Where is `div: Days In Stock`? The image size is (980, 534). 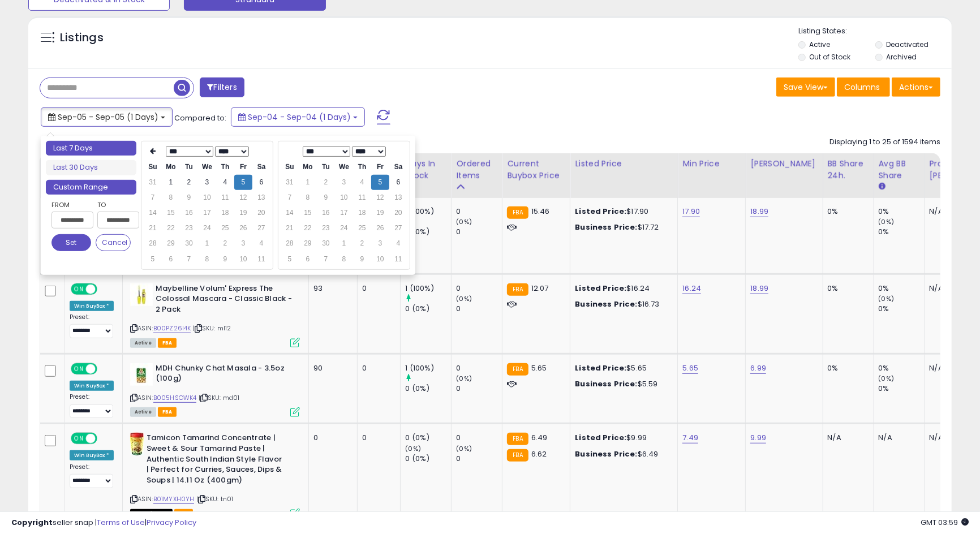 div: Days In Stock is located at coordinates (425, 170).